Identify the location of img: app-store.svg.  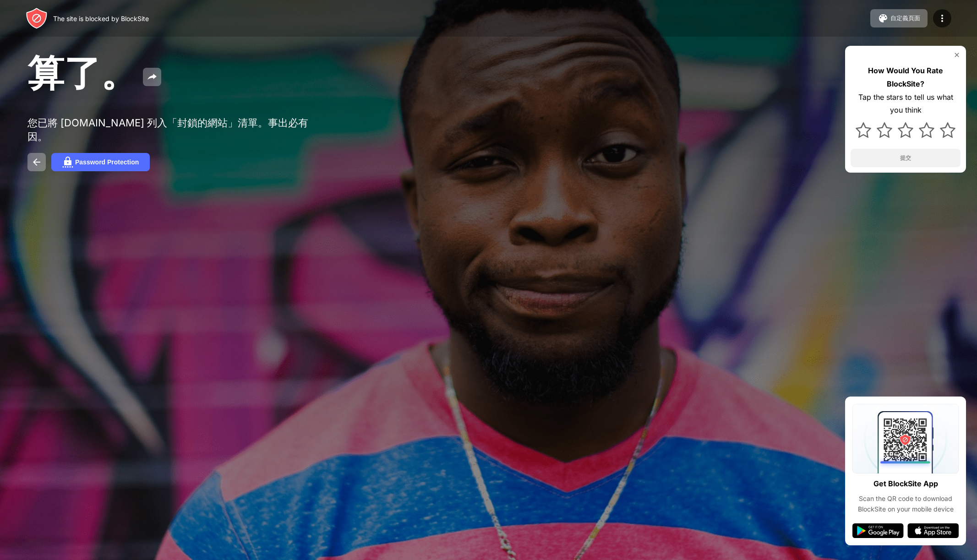
(933, 531).